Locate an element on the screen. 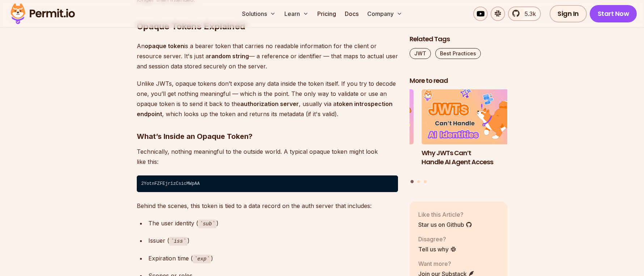  a: Docs is located at coordinates (352, 14).